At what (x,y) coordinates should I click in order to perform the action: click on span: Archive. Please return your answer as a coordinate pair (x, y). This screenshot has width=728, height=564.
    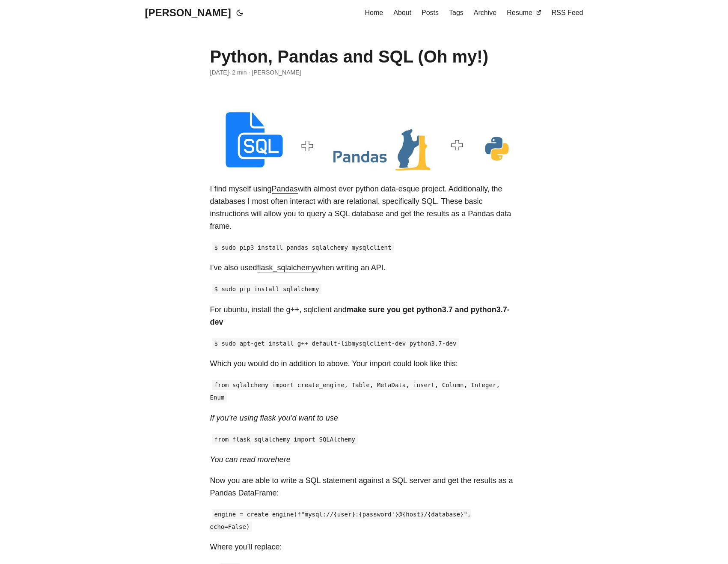
    Looking at the image, I should click on (485, 13).